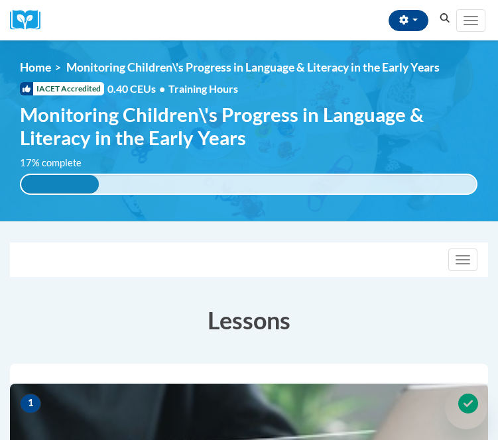  Describe the element at coordinates (30, 20) in the screenshot. I see `a: Cox Campus` at that location.